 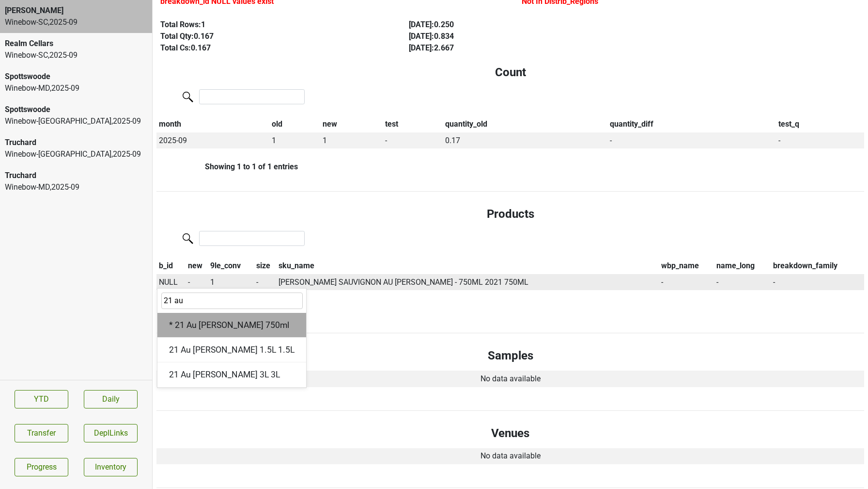 What do you see at coordinates (818, 266) in the screenshot?
I see `th: breakdown_family: activate to sort column ascending` at bounding box center [818, 266].